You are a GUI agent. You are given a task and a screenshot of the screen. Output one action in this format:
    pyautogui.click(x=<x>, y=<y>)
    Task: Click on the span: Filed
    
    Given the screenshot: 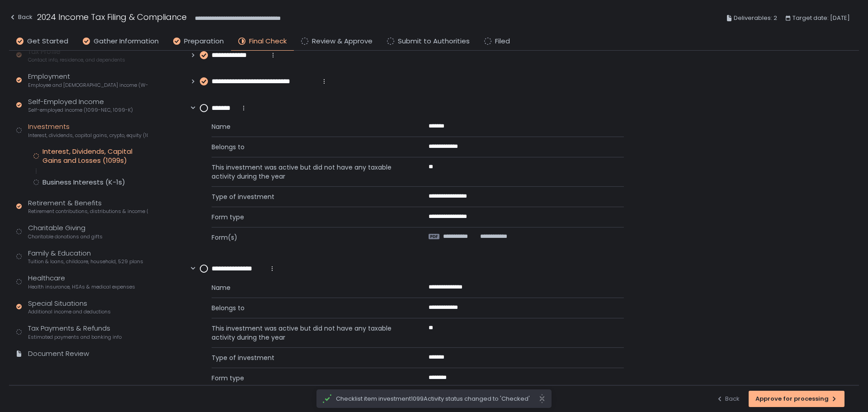 What is the action you would take?
    pyautogui.click(x=502, y=41)
    